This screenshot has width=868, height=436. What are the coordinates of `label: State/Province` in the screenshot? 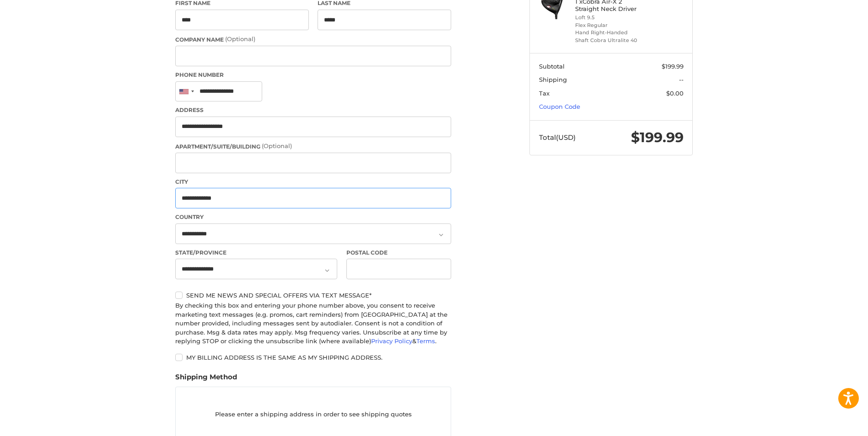 It's located at (256, 253).